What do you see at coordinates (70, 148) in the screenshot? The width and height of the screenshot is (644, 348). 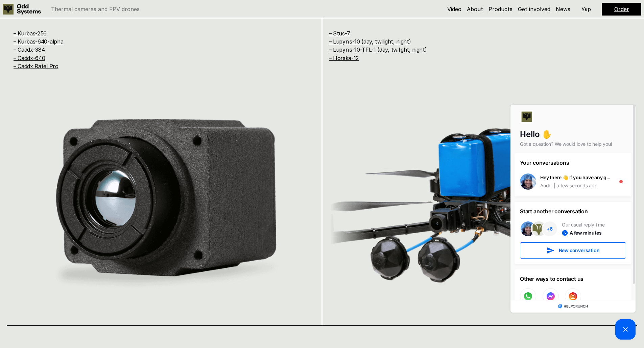 I see `span: New conversation` at bounding box center [70, 148].